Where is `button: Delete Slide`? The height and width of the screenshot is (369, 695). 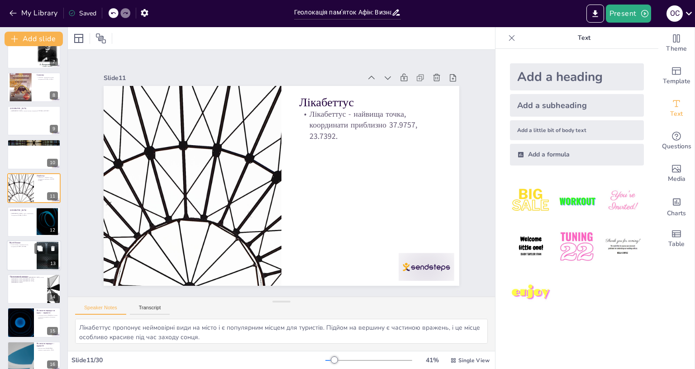
button: Delete Slide is located at coordinates (53, 248).